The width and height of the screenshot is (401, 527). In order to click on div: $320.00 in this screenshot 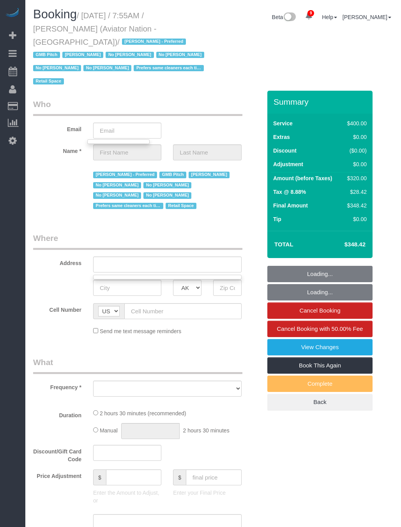, I will do `click(355, 178)`.